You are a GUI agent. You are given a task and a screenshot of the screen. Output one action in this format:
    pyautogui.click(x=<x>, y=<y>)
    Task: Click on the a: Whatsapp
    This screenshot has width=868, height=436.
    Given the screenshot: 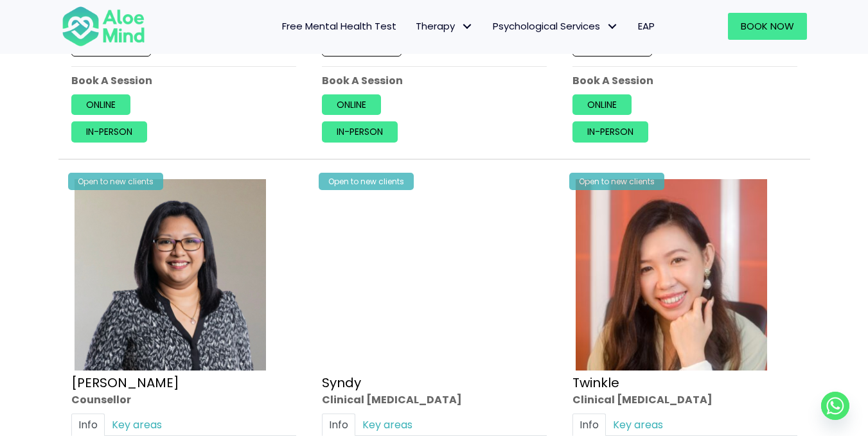 What is the action you would take?
    pyautogui.click(x=835, y=406)
    